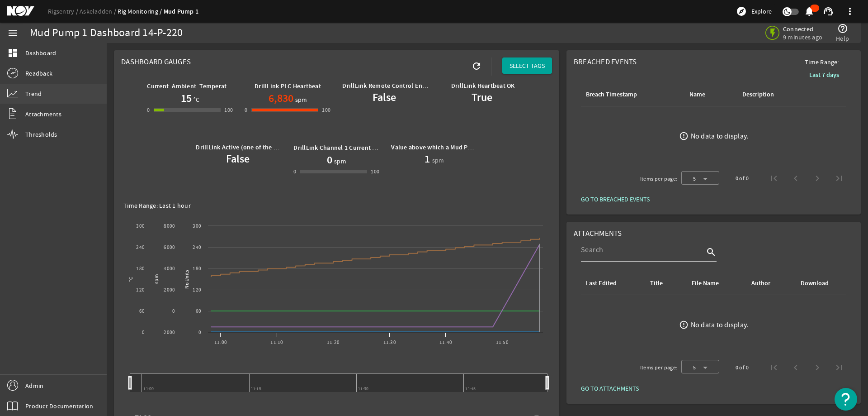  I want to click on mat-icon: notifications, so click(809, 11).